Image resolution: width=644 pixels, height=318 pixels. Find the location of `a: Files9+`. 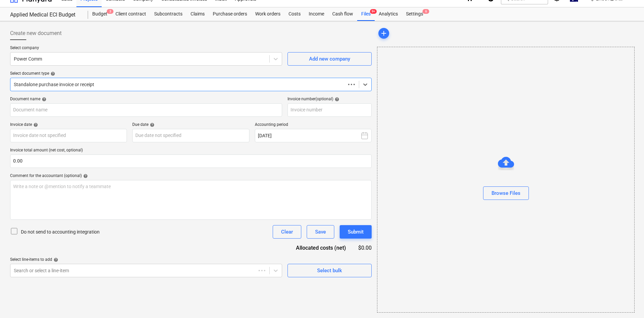

a: Files9+ is located at coordinates (366, 14).